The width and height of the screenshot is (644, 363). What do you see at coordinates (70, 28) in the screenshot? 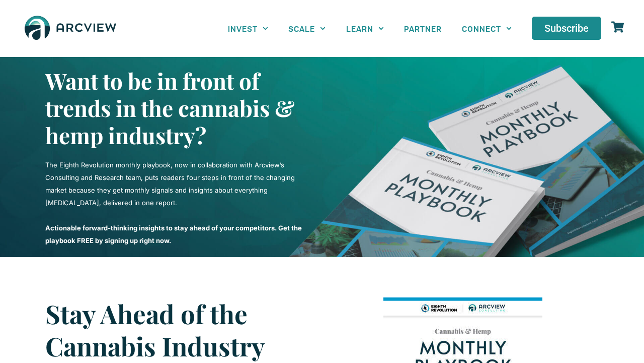
I see `img: The Arcview Group` at bounding box center [70, 28].